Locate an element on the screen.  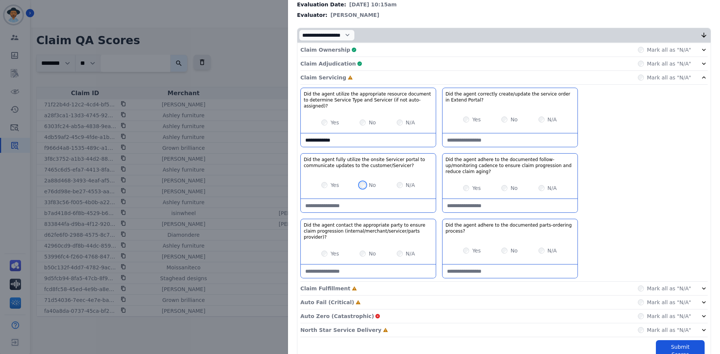
h3: Did the agent adhere to the documented parts-ordering process? is located at coordinates (510, 228).